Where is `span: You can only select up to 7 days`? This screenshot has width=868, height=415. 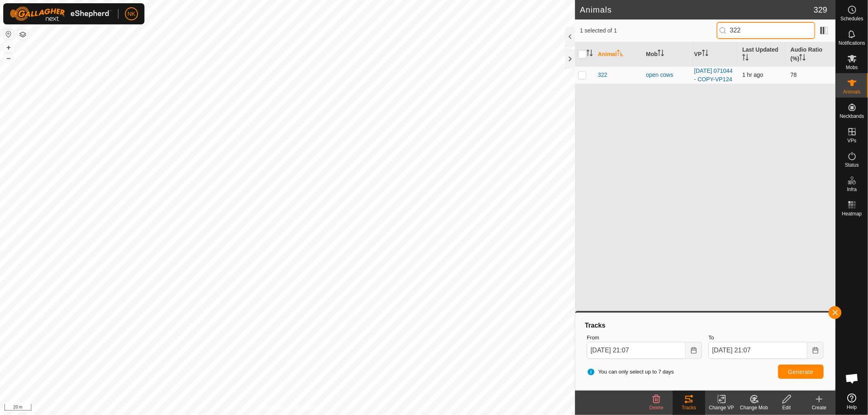 span: You can only select up to 7 days is located at coordinates (630, 372).